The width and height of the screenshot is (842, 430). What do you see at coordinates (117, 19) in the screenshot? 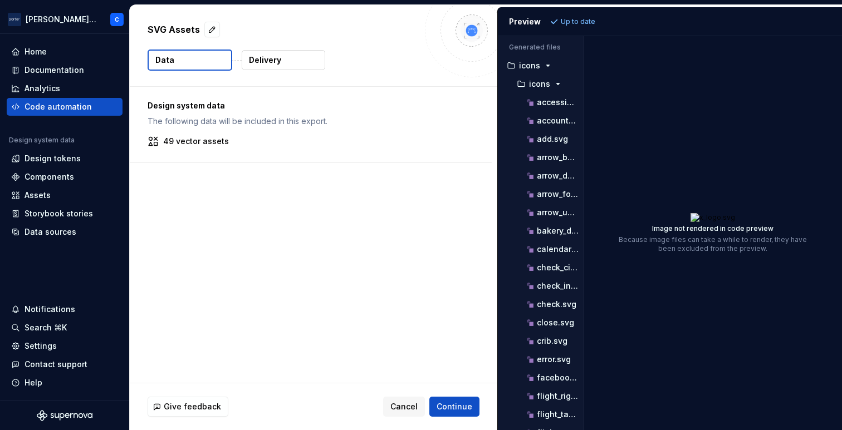
I see `div: C` at bounding box center [117, 19].